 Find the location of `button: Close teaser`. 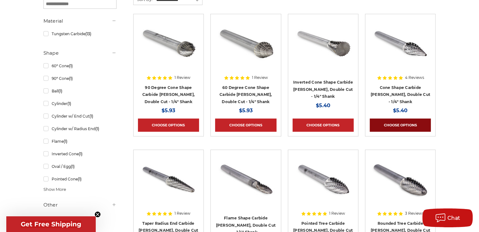

button: Close teaser is located at coordinates (98, 215).